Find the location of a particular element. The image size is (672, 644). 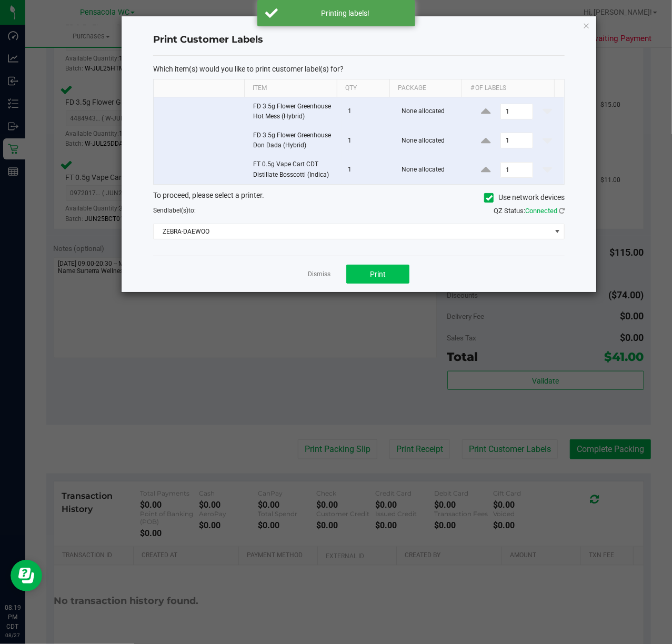

h4: Print Customer Labels is located at coordinates (358, 40).